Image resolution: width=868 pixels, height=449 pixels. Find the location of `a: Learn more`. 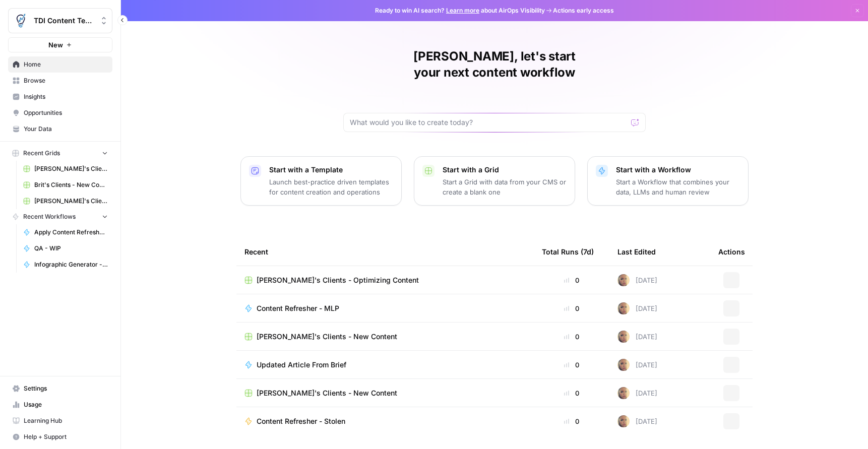

a: Learn more is located at coordinates (462, 10).